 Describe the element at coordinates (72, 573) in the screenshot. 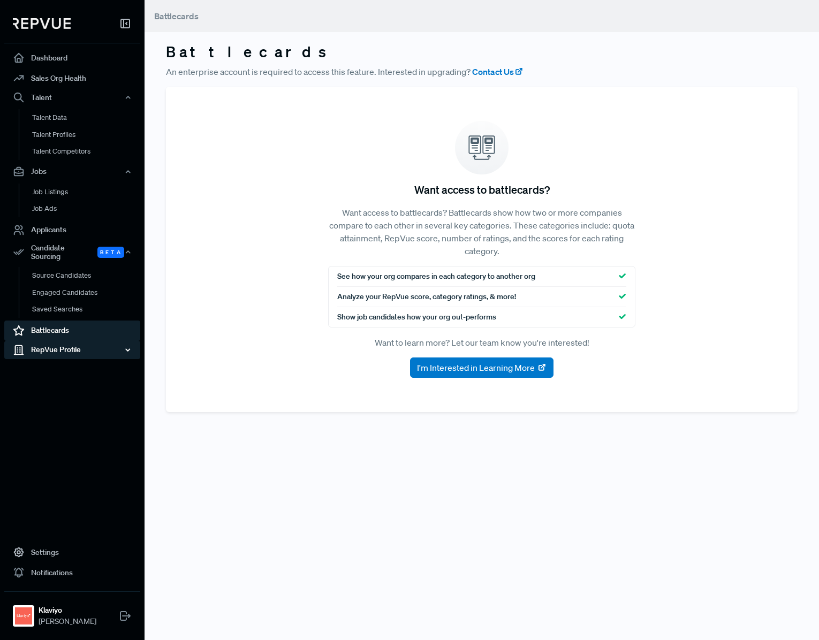

I see `a: Notifications` at that location.